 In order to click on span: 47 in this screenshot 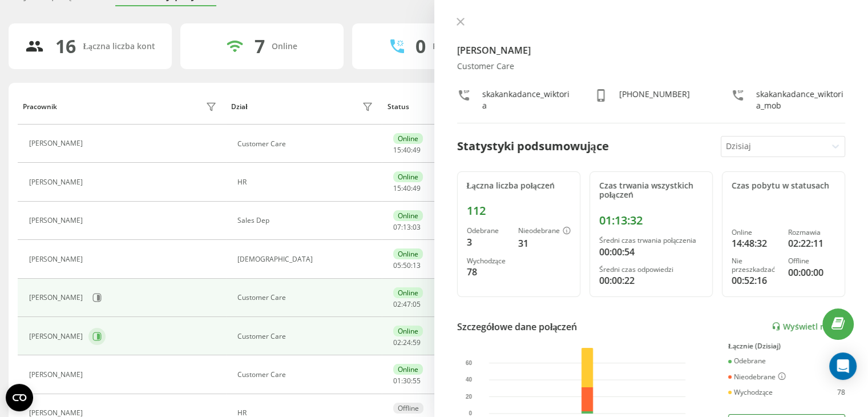, I will do `click(407, 304)`.